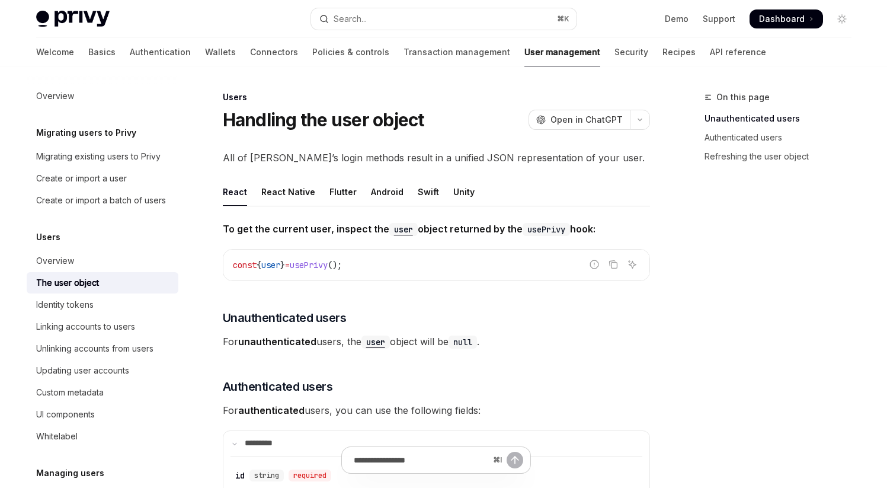  What do you see at coordinates (436, 410) in the screenshot?
I see `span: For users, you can use the following fields:` at bounding box center [436, 410].